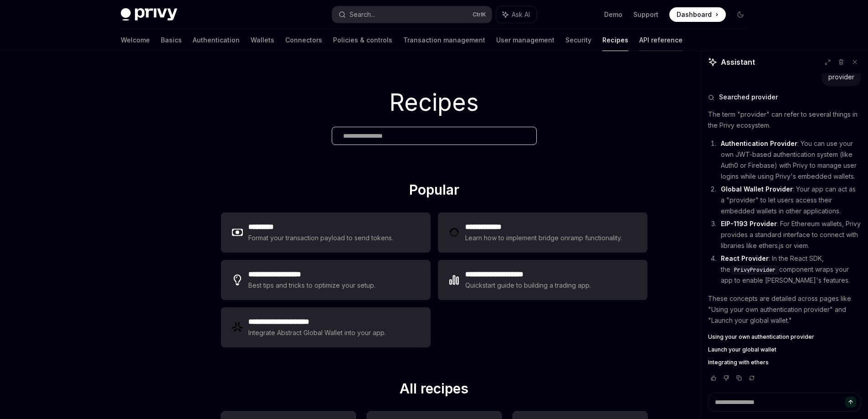 This screenshot has height=419, width=868. Describe the element at coordinates (789, 200) in the screenshot. I see `li: : Your app can act as a "provider" to let users access their embedded wallets in other applications.` at that location.